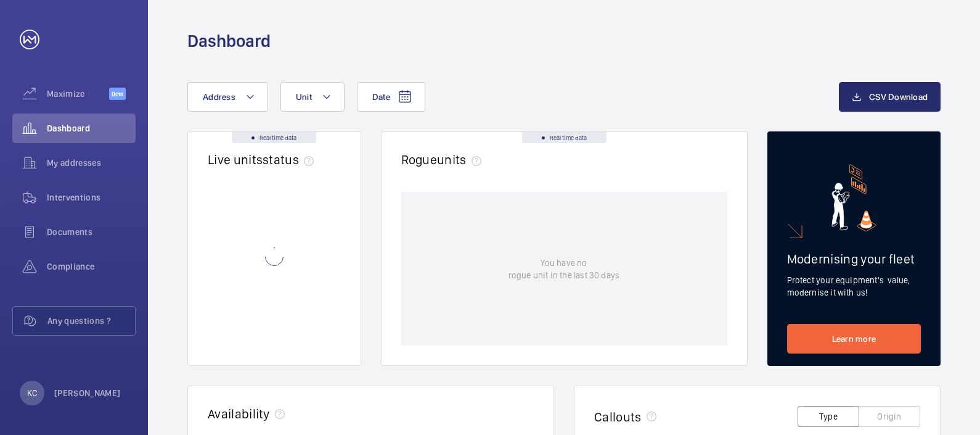  Describe the element at coordinates (117, 94) in the screenshot. I see `span: Beta` at that location.